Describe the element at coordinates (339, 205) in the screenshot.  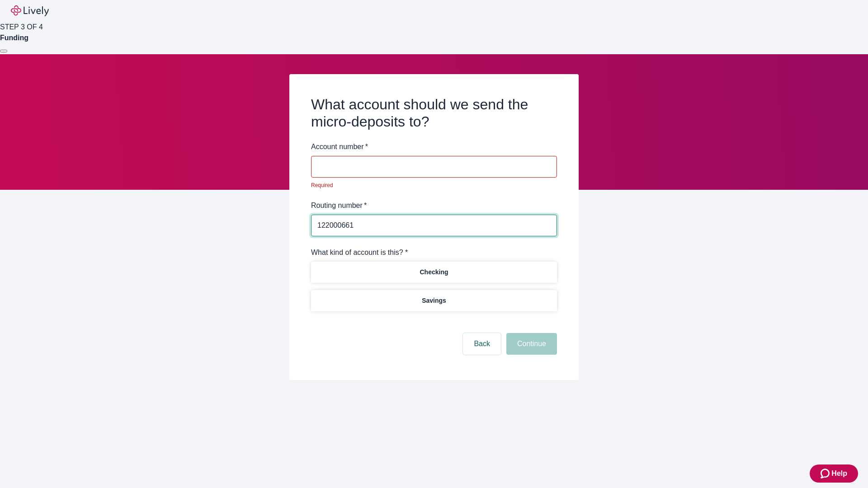
I see `label: Routing number` at that location.